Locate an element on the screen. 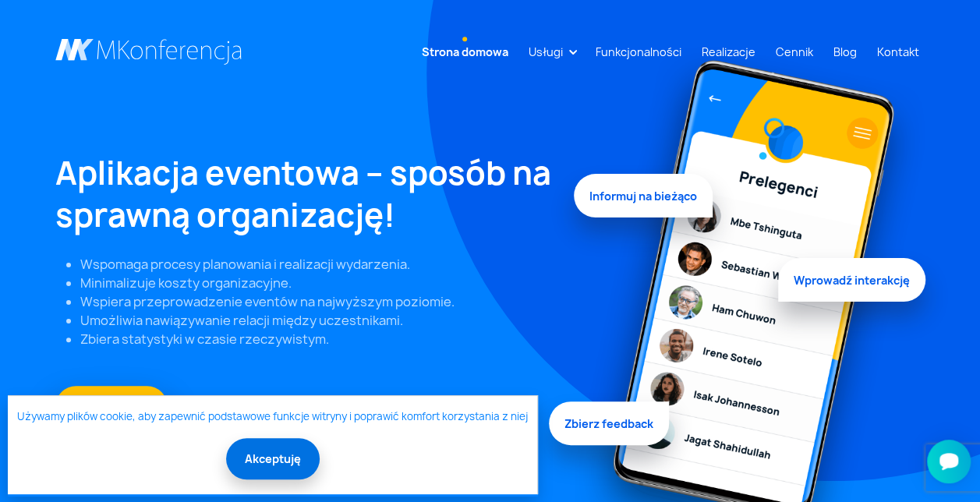  a: Zamów DEMO is located at coordinates (111, 407).